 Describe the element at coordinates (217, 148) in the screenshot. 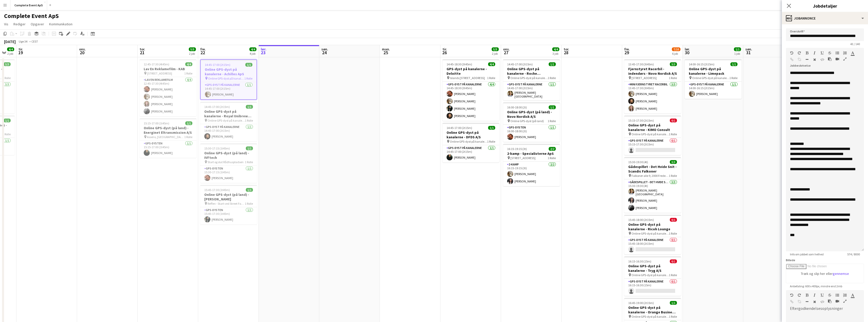

I see `span: 15:30-17:15 (1t45m)` at that location.